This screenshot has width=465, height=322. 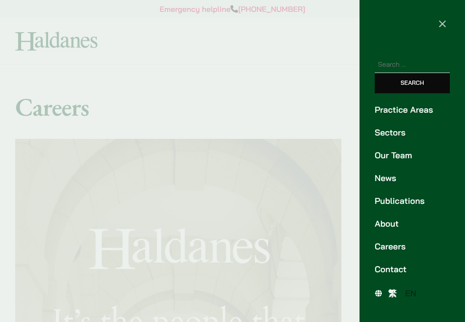 I want to click on input: Search for:, so click(x=413, y=64).